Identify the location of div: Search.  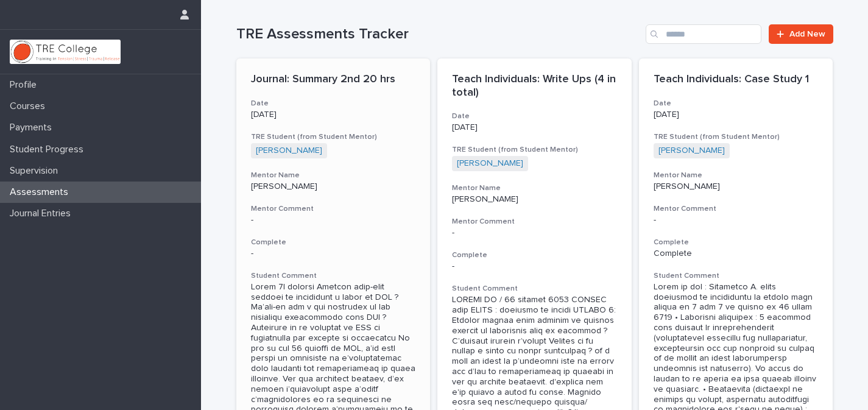
(703, 34).